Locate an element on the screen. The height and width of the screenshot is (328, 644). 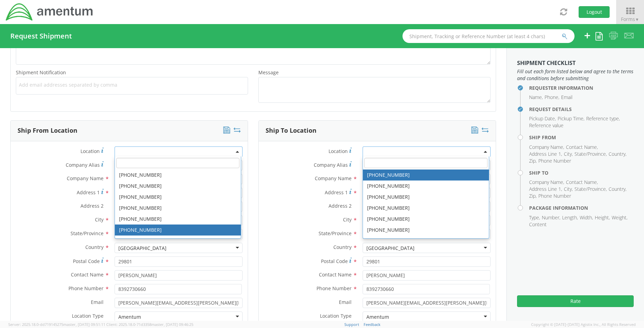
span: Message is located at coordinates (268, 72).